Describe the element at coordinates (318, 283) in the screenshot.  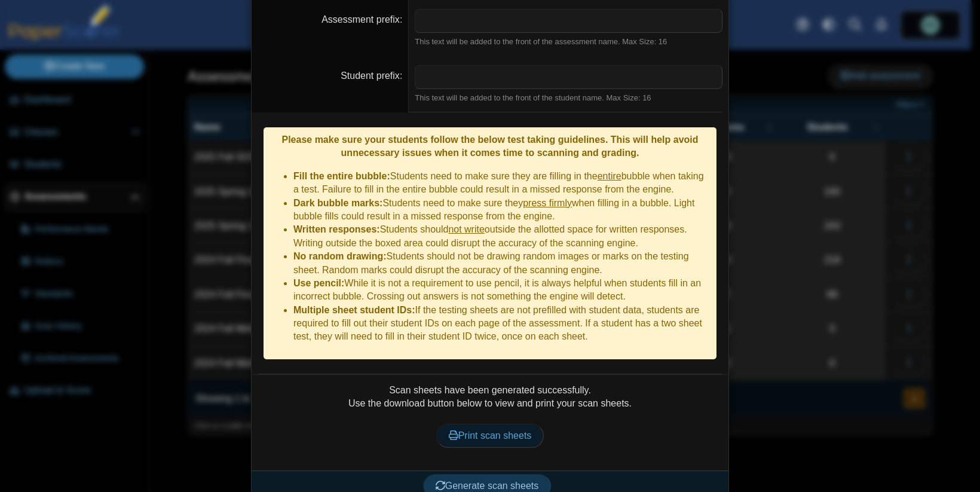
I see `b: Use pencil:` at that location.